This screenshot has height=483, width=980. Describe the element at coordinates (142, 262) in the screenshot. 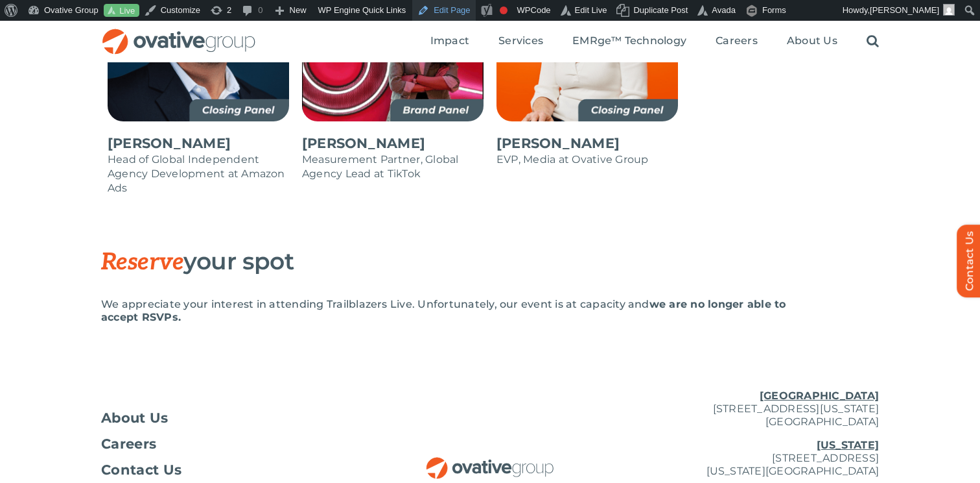

I see `span: Reserve` at that location.